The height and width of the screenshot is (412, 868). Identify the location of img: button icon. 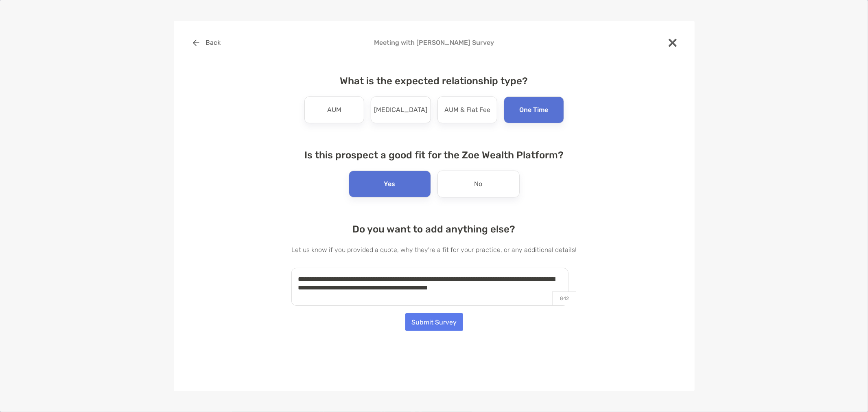
(196, 43).